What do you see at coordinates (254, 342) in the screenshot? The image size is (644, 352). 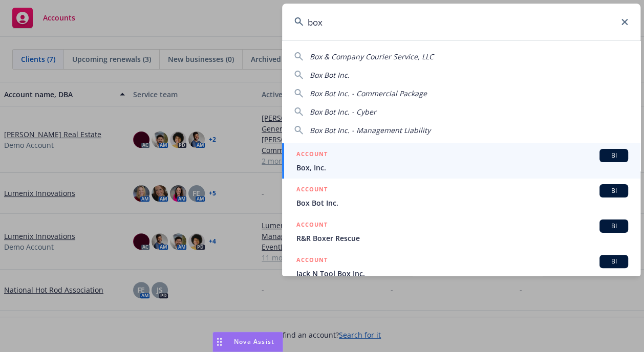 I see `span: Nova Assist` at bounding box center [254, 342].